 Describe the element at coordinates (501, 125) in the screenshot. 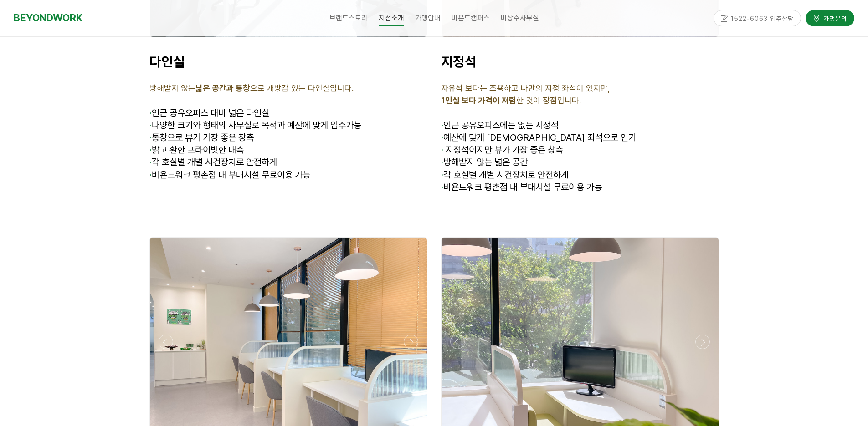

I see `span: 인근 공유오피스에는 없는 지정석` at that location.